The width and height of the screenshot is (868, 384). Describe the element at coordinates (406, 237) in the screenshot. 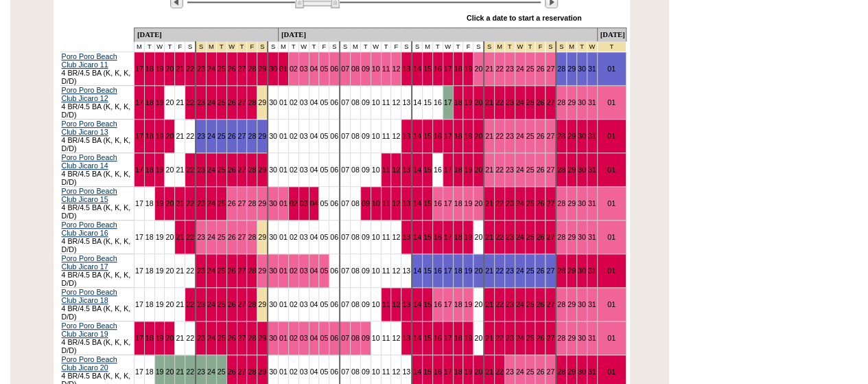

I see `a: 13` at that location.